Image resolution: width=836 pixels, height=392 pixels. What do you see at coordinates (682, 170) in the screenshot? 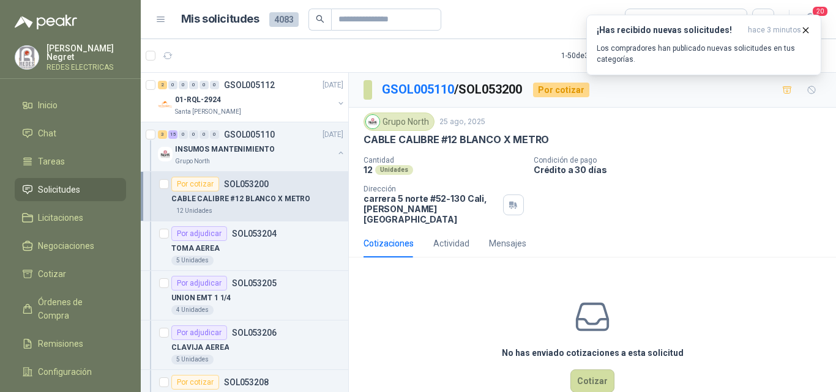
I see `p: Crédito a 30 días` at bounding box center [682, 170].